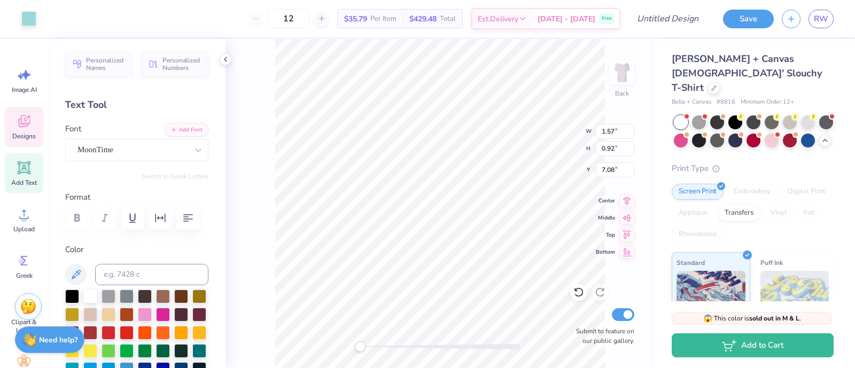  What do you see at coordinates (24, 276) in the screenshot?
I see `span: Greek` at bounding box center [24, 276].